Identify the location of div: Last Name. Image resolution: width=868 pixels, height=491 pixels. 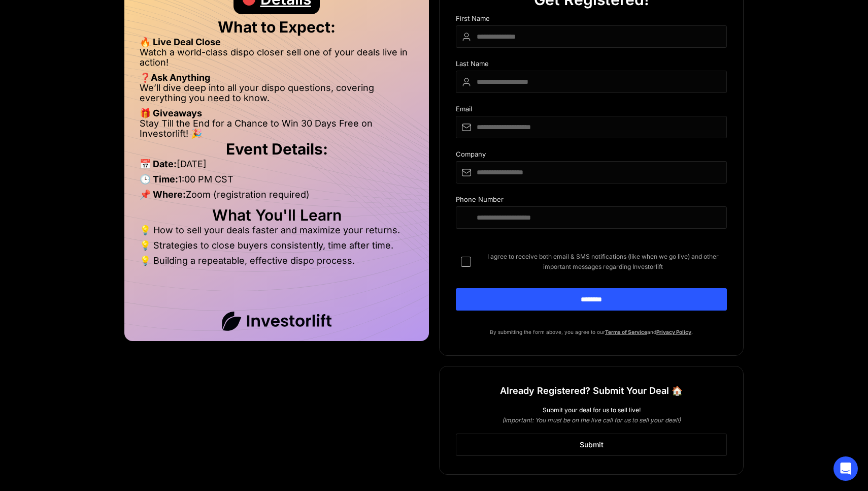
(591, 65).